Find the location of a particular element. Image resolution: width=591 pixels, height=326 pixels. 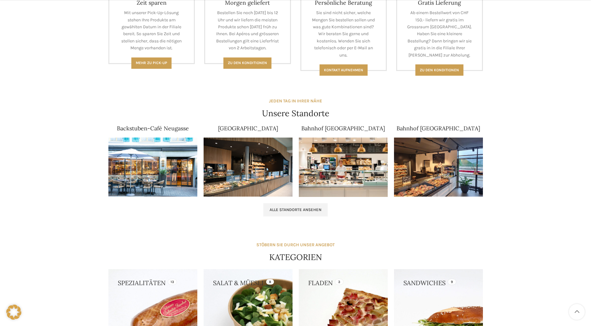

a: Kontakt aufnehmen is located at coordinates (344, 70).